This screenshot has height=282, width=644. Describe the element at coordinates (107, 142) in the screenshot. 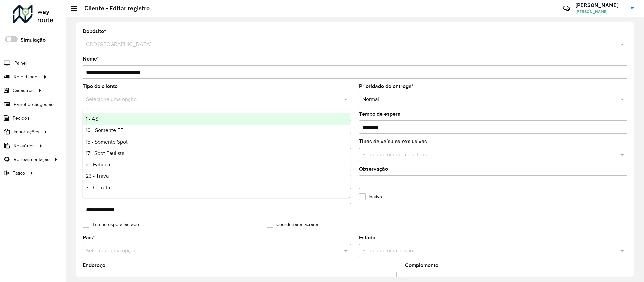

I see `span: 15 - Somente Spot` at that location.